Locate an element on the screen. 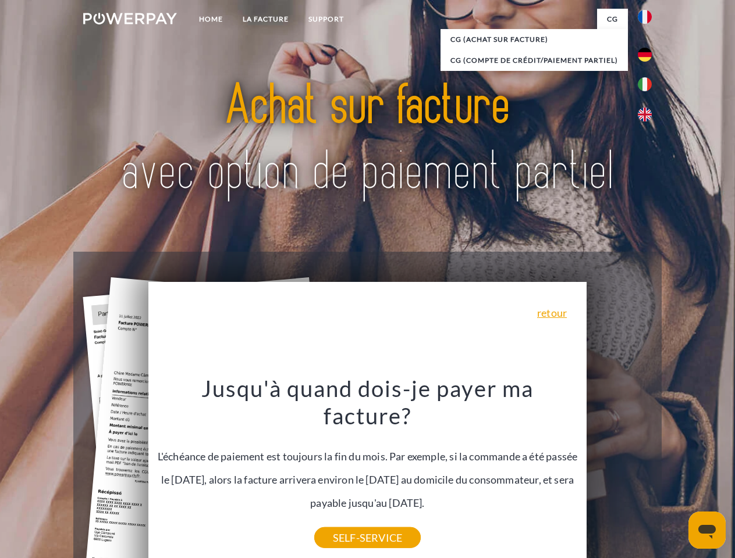 This screenshot has width=735, height=558. a: CG (achat sur facture) is located at coordinates (534, 40).